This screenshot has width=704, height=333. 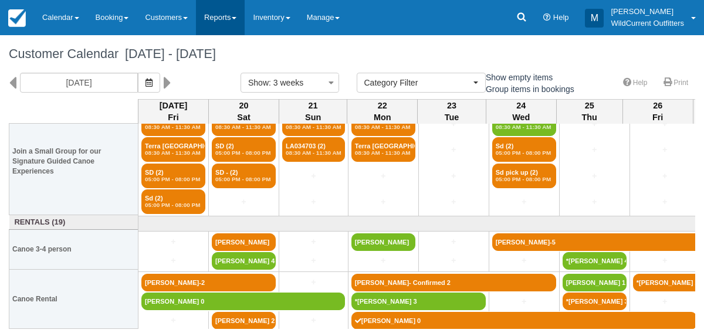 What do you see at coordinates (589, 111) in the screenshot?
I see `th: 25 Thu` at bounding box center [589, 111].